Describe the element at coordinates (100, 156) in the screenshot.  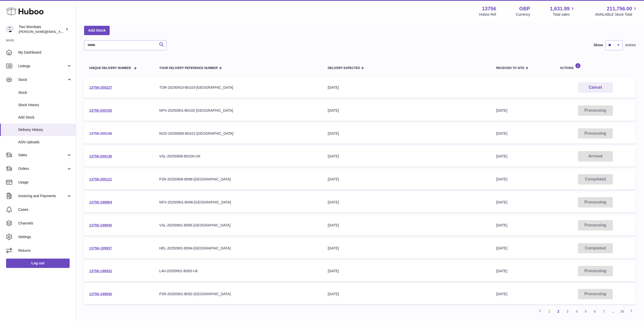
I see `a: 13756-200136` at that location.